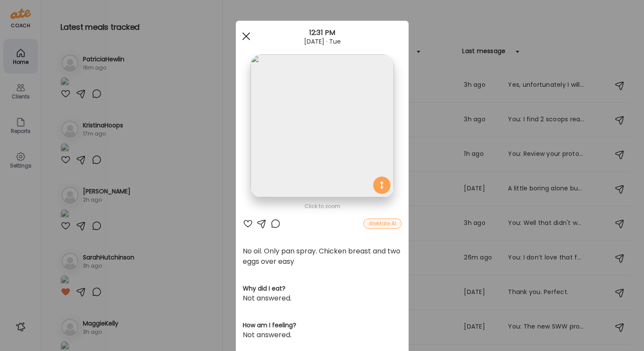  What do you see at coordinates (322, 126) in the screenshot?
I see `img: images%2FmZqu9VpagTe18dCbHwWVMLxYdAy2%2F6LbwZsAYY585U0gwPyPi%2Fh2tRyLLqU2g2OVwPpSCu_1080` at bounding box center [322, 126].